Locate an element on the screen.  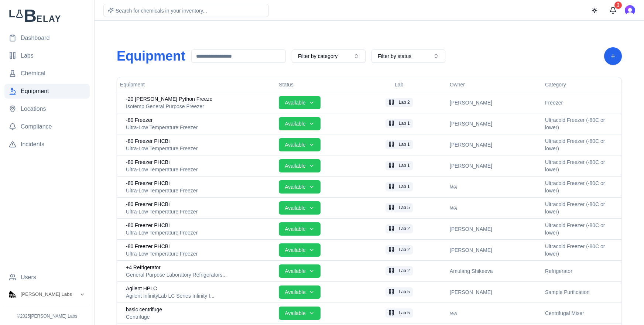
span: Vega Labs is located at coordinates (46, 294).